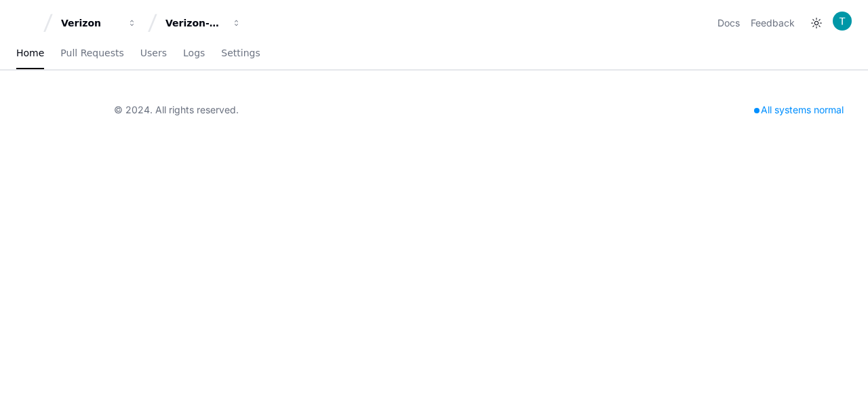 The image size is (868, 397). I want to click on a: Logs, so click(194, 54).